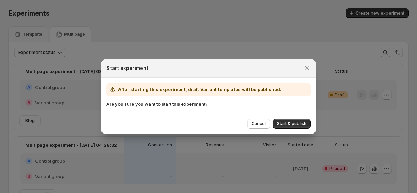 The image size is (417, 193). What do you see at coordinates (259, 124) in the screenshot?
I see `button: Cancel` at bounding box center [259, 124].